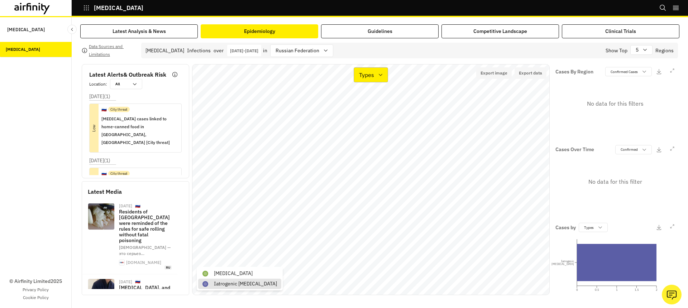 The image size is (688, 308). I want to click on p: Data Sources and Limitations, so click(112, 50).